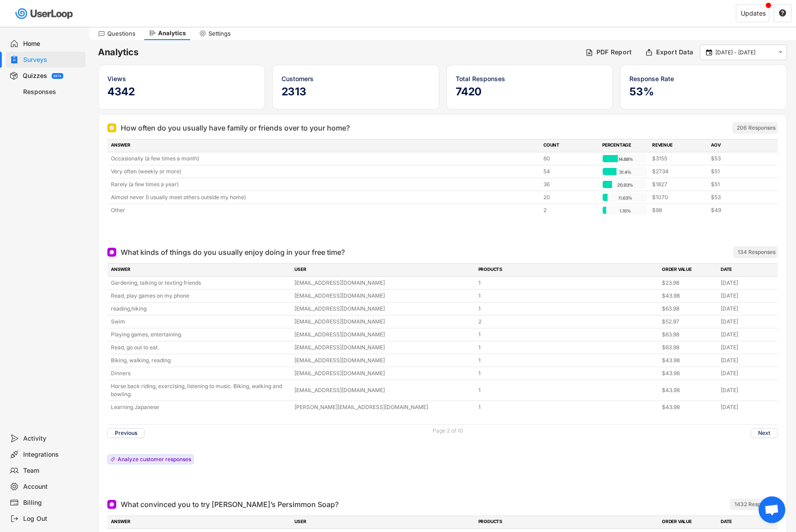 Image resolution: width=796 pixels, height=532 pixels. Describe the element at coordinates (756, 252) in the screenshot. I see `div: 134 Responses` at that location.